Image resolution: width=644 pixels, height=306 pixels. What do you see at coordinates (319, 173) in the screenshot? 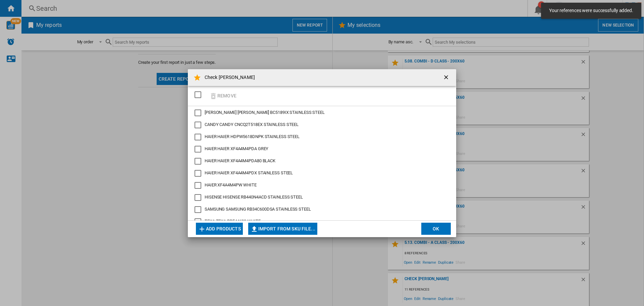
I see `md-checkbox: HAIER XF4A4M4PDX STAINLESS STEEL` at bounding box center [319, 173].